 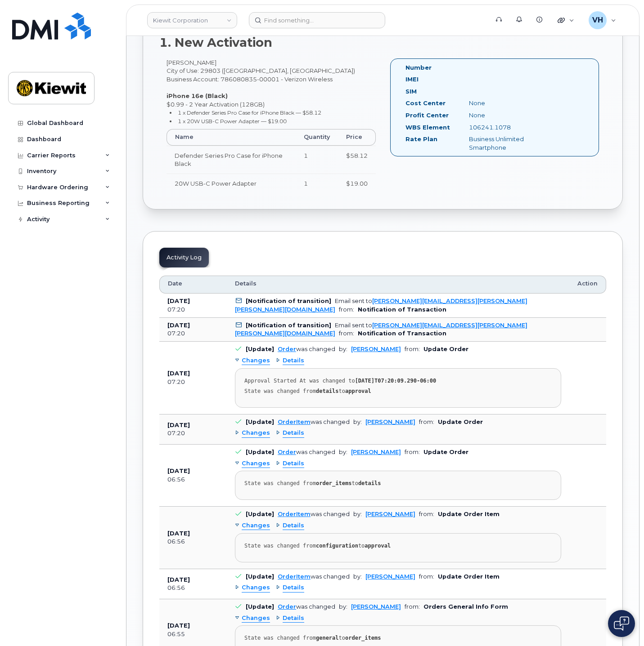 I want to click on b: Notification of Transaction, so click(x=402, y=310).